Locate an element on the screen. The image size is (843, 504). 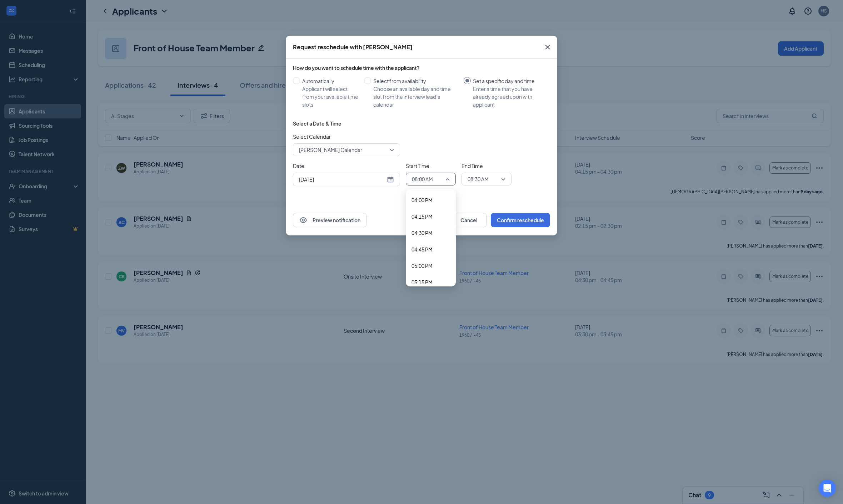
span: 04:45 PM is located at coordinates (422, 249).